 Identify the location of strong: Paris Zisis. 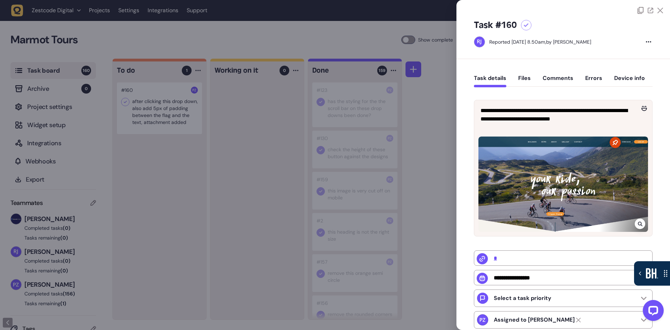
(534, 319).